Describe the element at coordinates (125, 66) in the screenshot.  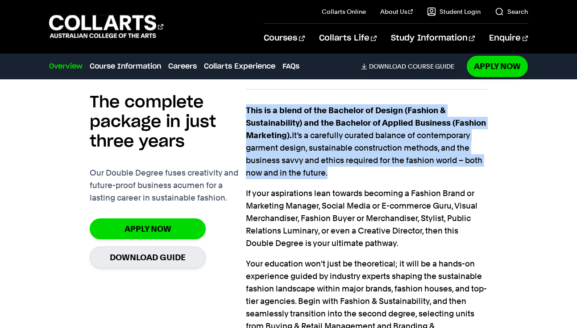
I see `a: Course Information` at that location.